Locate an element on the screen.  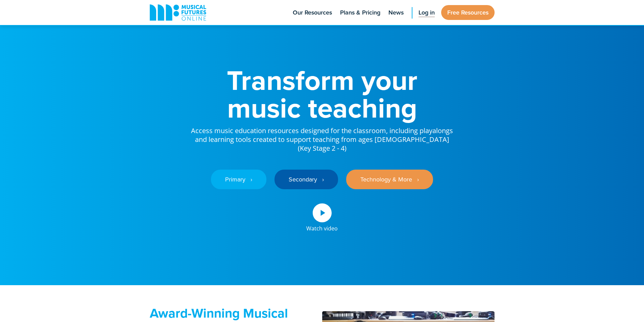
h1: Transform your music teaching is located at coordinates (322, 94).